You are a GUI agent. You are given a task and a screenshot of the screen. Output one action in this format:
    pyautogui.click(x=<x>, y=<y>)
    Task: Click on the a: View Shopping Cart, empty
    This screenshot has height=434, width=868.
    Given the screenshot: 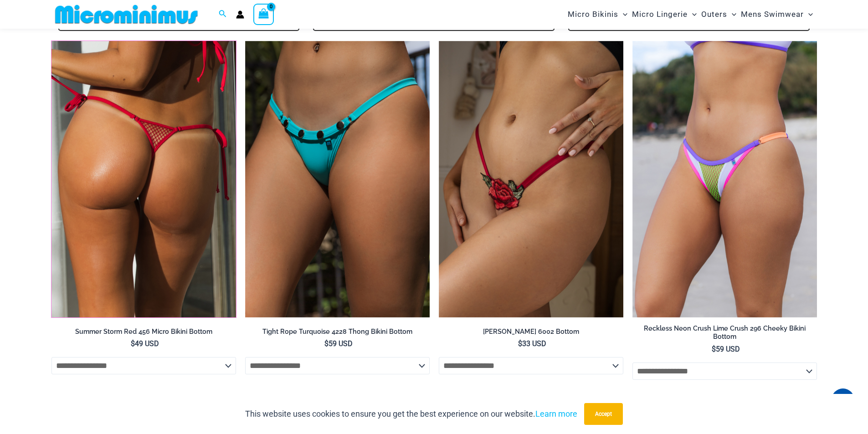 What is the action you would take?
    pyautogui.click(x=264, y=14)
    